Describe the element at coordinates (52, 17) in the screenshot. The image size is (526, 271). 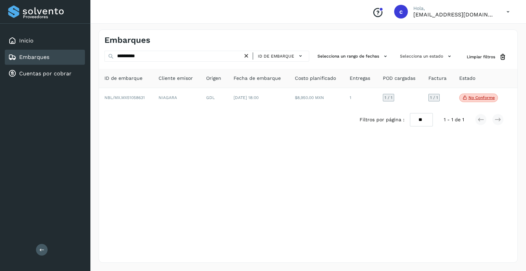
I see `p: Proveedores` at that location.